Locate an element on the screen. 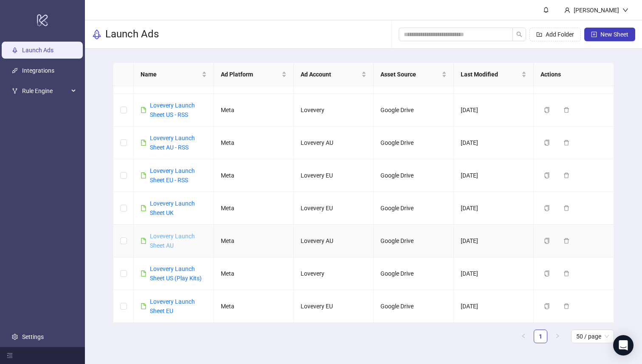  button: Add Folder is located at coordinates (555, 35).